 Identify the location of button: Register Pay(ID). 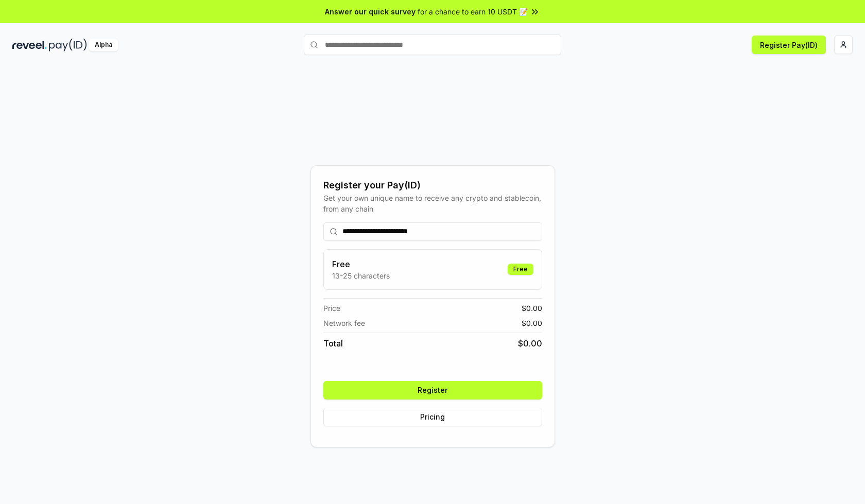
(789, 45).